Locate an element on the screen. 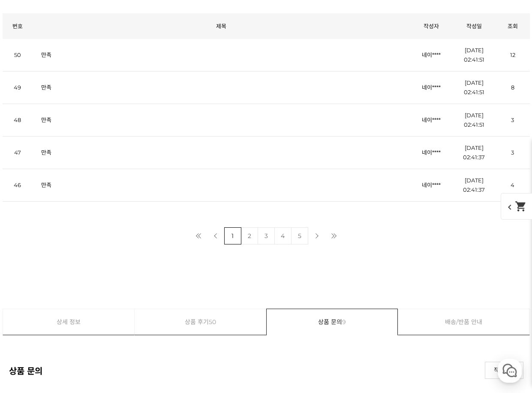  th: 작성일 is located at coordinates (474, 26).